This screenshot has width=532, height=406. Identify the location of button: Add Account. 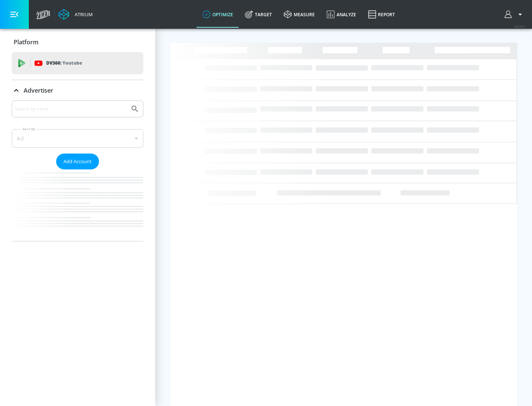
(78, 162).